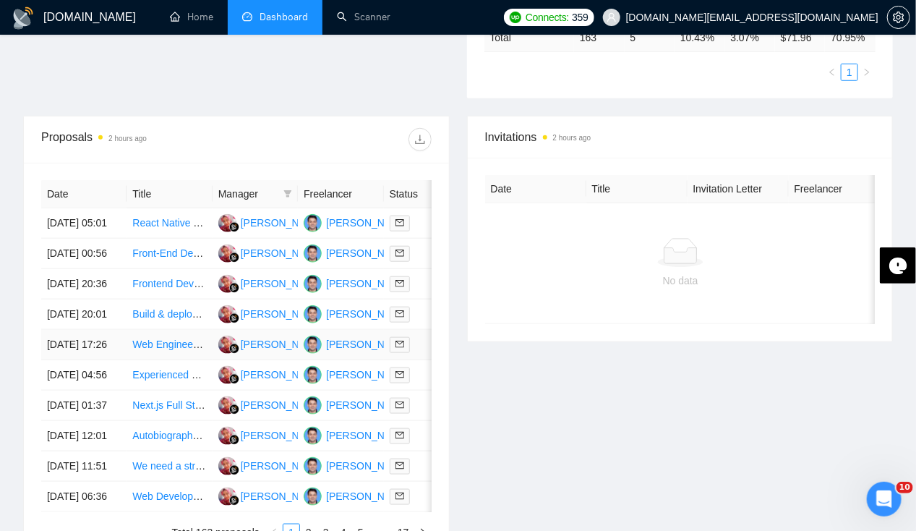  I want to click on td: 5, so click(649, 37).